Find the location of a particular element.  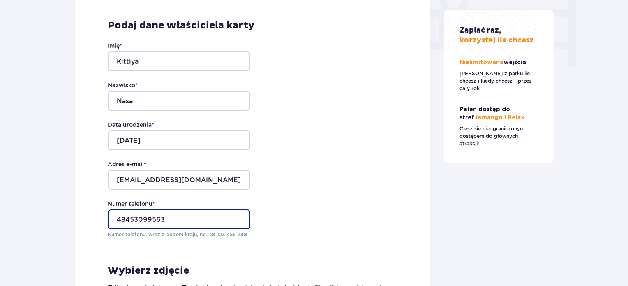

label: Imię * is located at coordinates (115, 46).